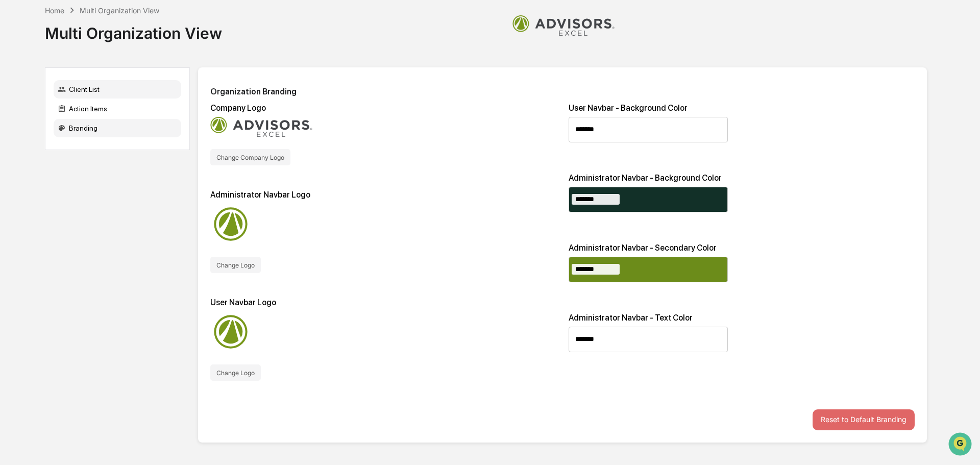  I want to click on span: Preclearance, so click(43, 134).